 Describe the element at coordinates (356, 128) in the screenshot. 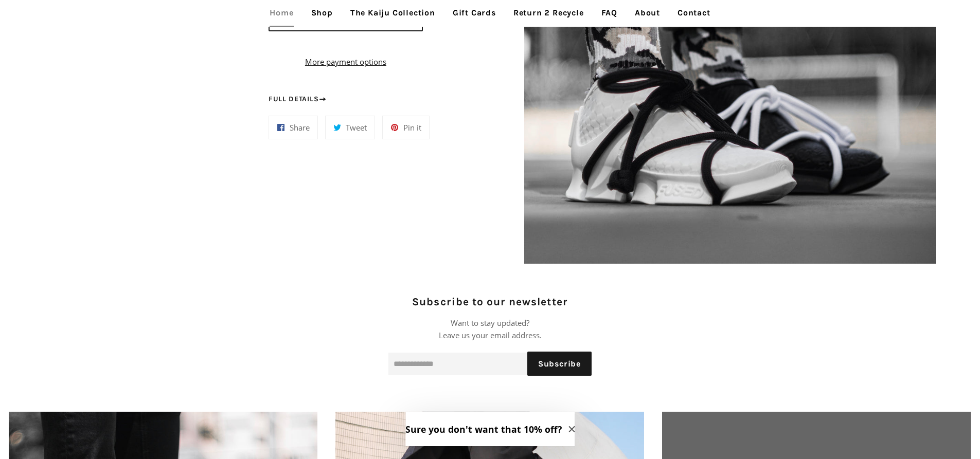

I see `span: Tweet` at that location.